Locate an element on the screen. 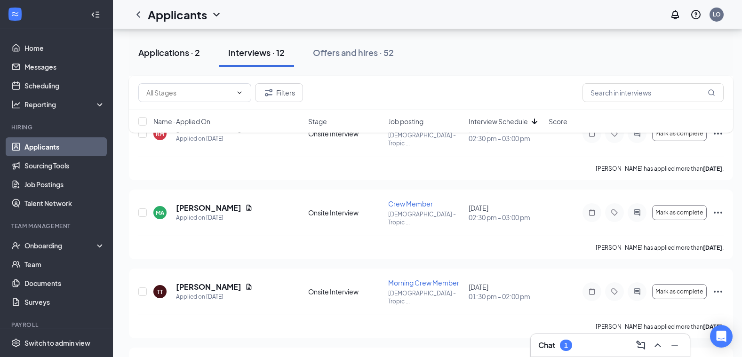 The image size is (742, 357). a: Job Postings is located at coordinates (64, 185).